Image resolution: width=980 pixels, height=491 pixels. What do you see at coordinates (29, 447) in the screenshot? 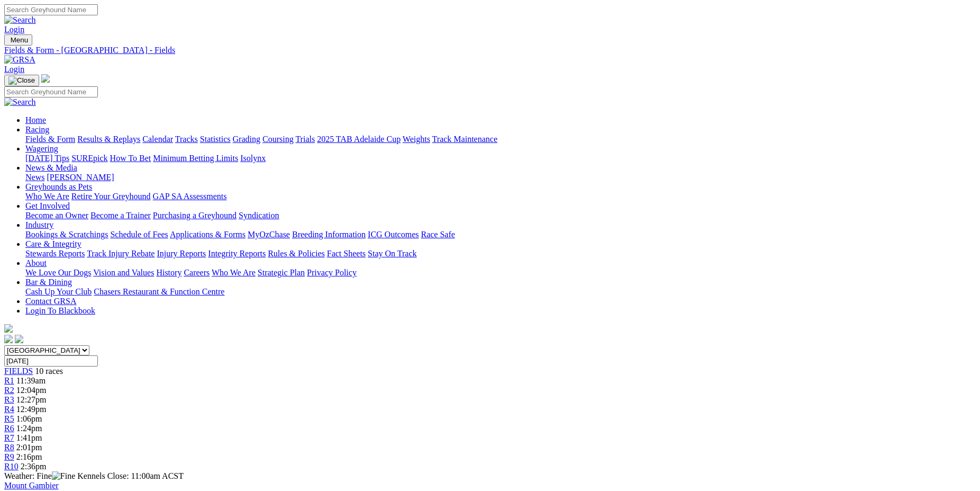
I see `span: 2:01pm` at bounding box center [29, 447].